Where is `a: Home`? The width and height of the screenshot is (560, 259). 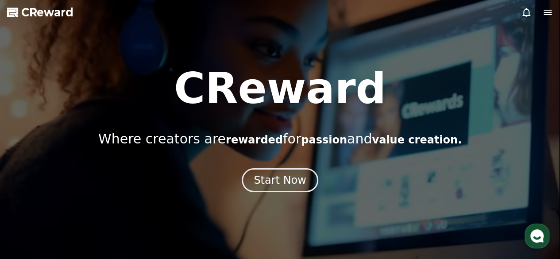
a: Home is located at coordinates (31, 197).